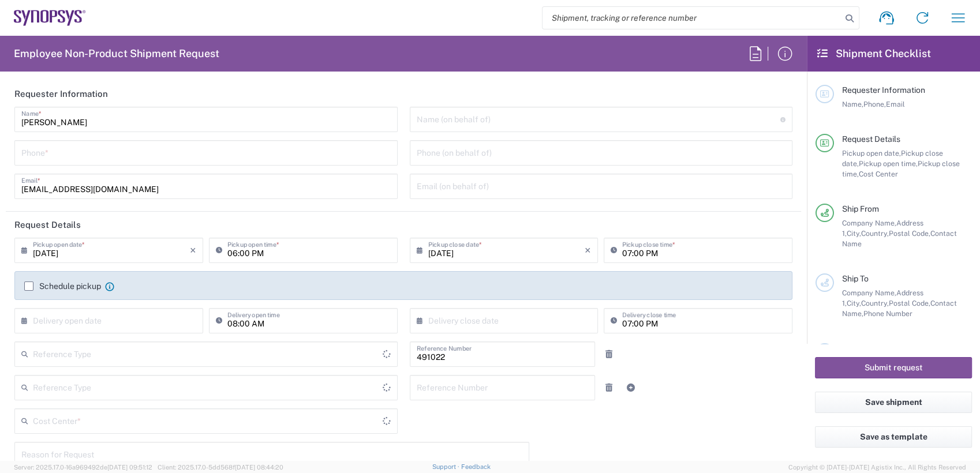 This screenshot has width=980, height=473. Describe the element at coordinates (861, 209) in the screenshot. I see `span: Ship From` at that location.